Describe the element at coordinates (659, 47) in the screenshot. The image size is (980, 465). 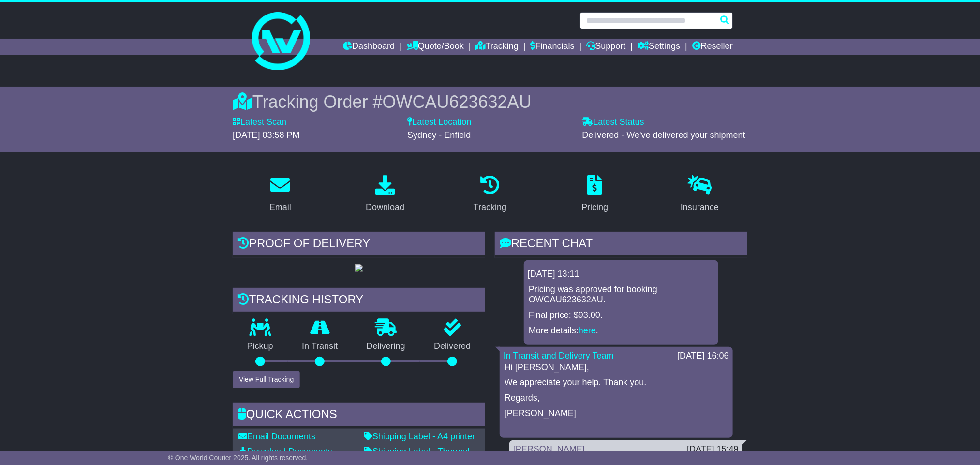
I see `a: Settings` at that location.